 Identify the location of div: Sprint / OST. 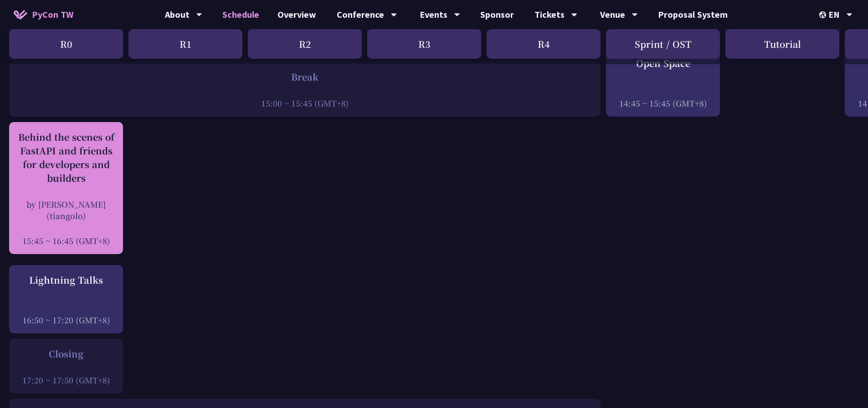
(663, 44).